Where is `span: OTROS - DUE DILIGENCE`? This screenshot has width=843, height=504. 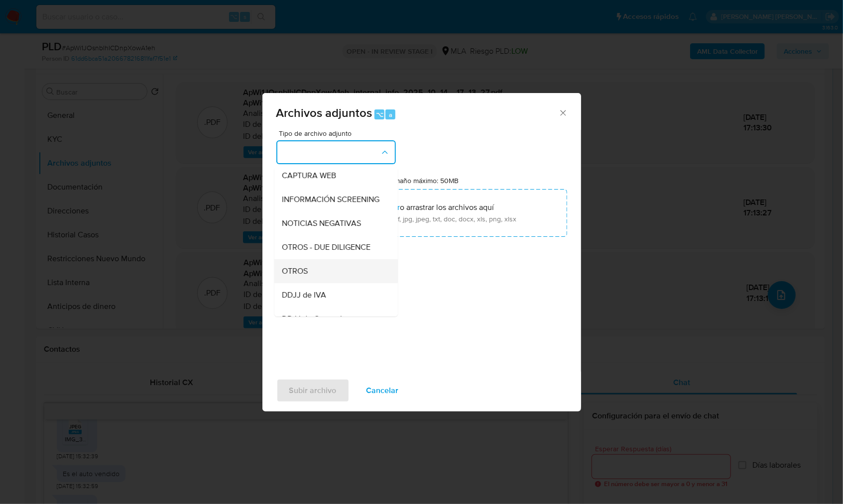
span: OTROS - DUE DILIGENCE is located at coordinates (327, 247).